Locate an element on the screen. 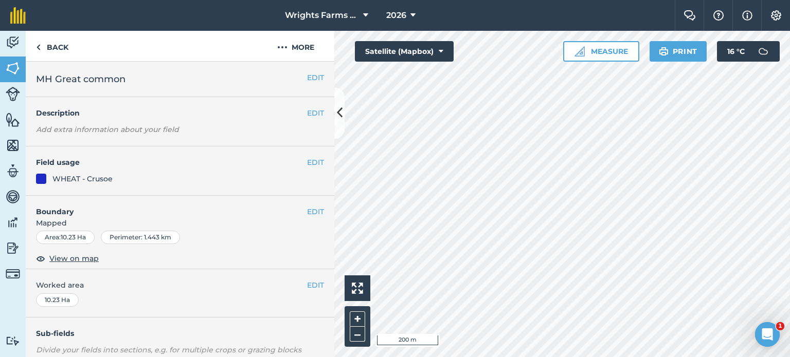 This screenshot has width=790, height=357. img: svg+xml;base64,PHN2ZyB4bWxucz0iaHR0cDovL3d3dy53My5vcmcvMjAwMC9zdmciIHdpZHRoPSI5IiBoZWlnaHQ9IjI0Ii... is located at coordinates (38, 47).